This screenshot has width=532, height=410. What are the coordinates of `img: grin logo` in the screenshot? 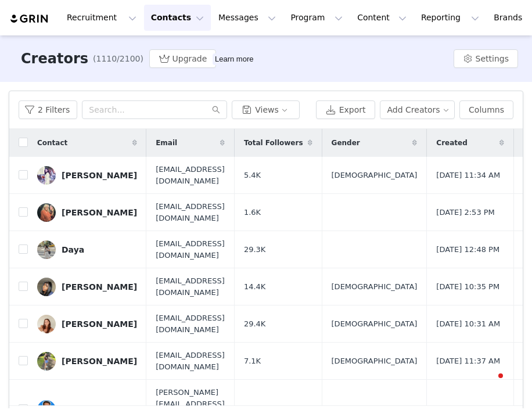 It's located at (30, 18).